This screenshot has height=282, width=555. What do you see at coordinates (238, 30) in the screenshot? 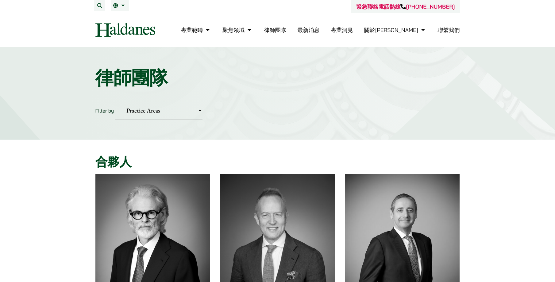
I see `a: 聚焦領域` at bounding box center [238, 30].